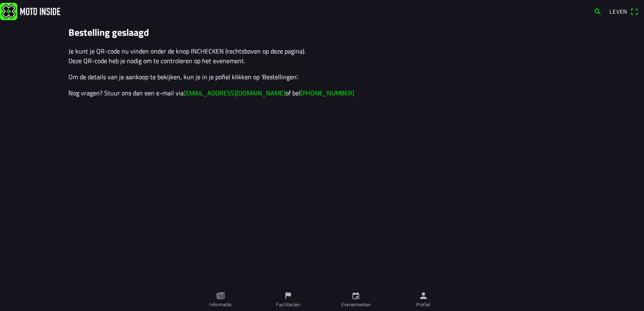  What do you see at coordinates (288, 295) in the screenshot?
I see `ion-icon: vlag` at bounding box center [288, 295].